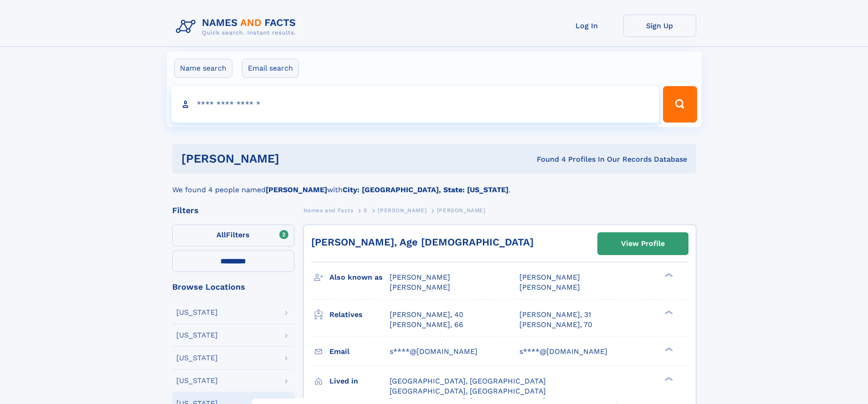 This screenshot has height=404, width=868. I want to click on img: Logo Names and Facts, so click(238, 27).